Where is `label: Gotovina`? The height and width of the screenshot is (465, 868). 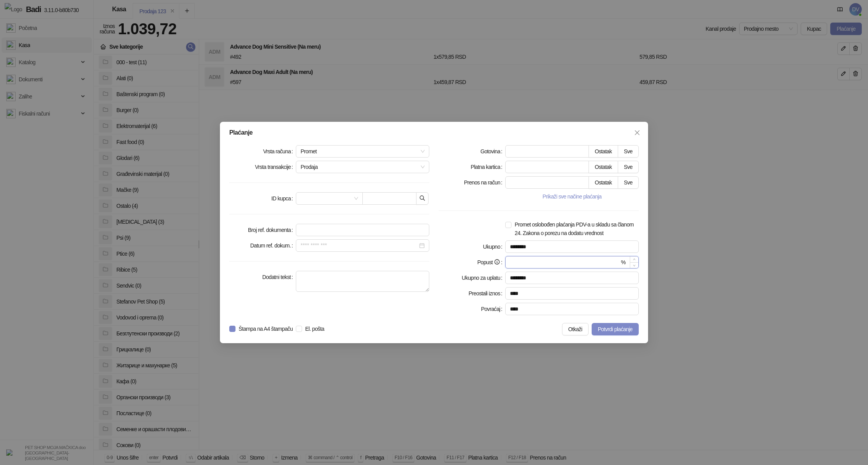
label: Gotovina is located at coordinates (493, 152).